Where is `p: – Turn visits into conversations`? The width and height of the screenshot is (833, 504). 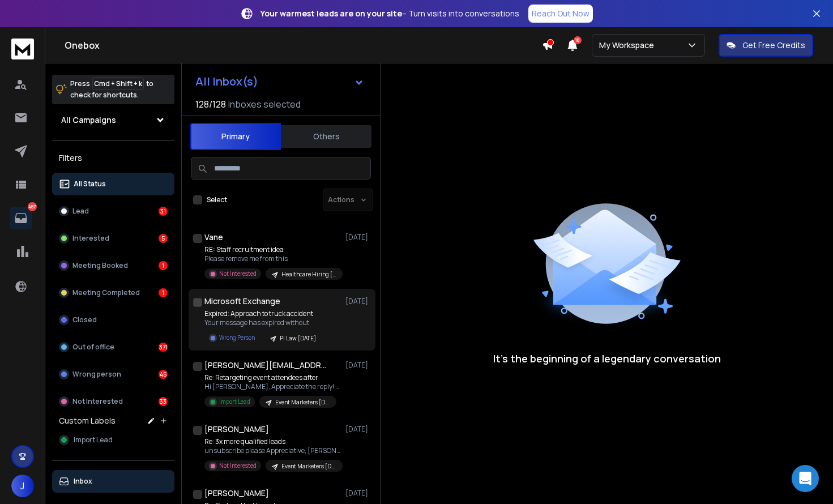 p: – Turn visits into conversations is located at coordinates (390, 14).